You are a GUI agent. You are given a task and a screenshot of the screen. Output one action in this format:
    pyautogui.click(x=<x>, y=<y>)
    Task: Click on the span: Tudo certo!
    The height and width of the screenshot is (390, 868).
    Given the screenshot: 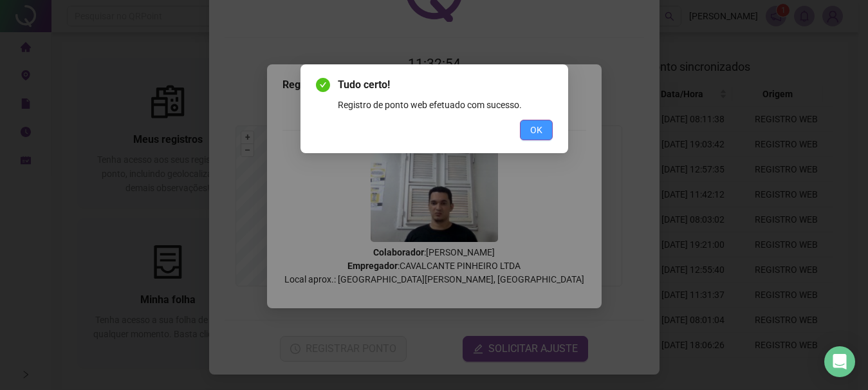 What is the action you would take?
    pyautogui.click(x=446, y=85)
    